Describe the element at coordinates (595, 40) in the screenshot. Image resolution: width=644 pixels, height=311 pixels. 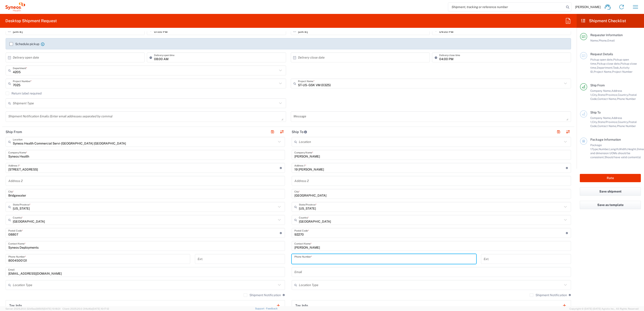
I see `span: Name,` at that location.